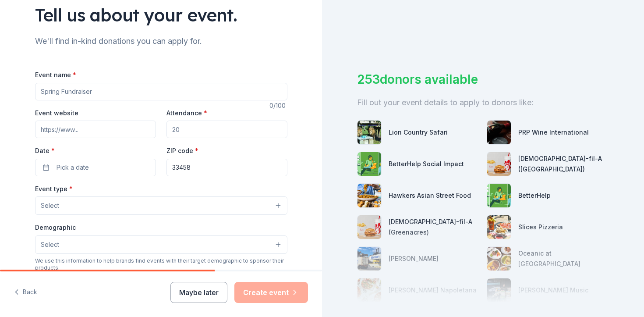  Describe the element at coordinates (430, 196) in the screenshot. I see `div: Hawkers Asian Street Food` at that location.